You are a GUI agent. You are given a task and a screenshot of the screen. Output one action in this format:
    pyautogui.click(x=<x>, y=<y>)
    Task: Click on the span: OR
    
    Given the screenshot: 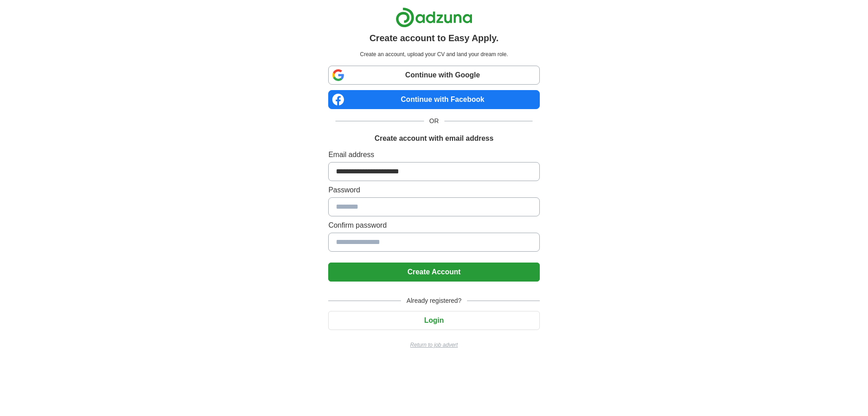 What is the action you would take?
    pyautogui.click(x=434, y=121)
    